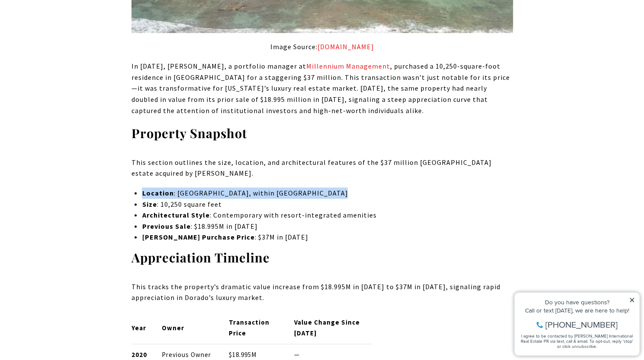 Image resolution: width=644 pixels, height=360 pixels. What do you see at coordinates (157, 192) in the screenshot?
I see `strong: Location` at bounding box center [157, 192].